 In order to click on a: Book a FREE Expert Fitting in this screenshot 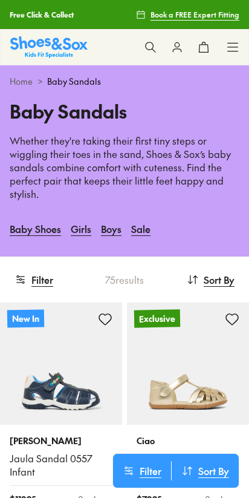, I will do `click(188, 15)`.